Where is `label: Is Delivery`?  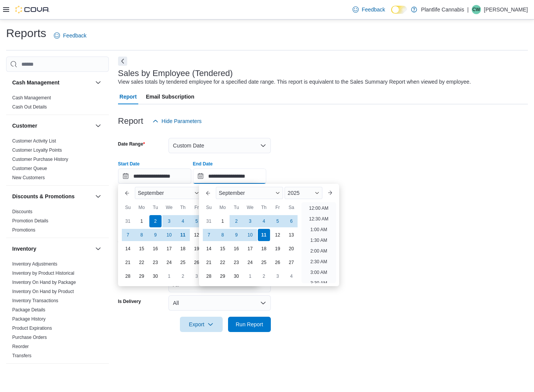 label: Is Delivery is located at coordinates (130, 301).